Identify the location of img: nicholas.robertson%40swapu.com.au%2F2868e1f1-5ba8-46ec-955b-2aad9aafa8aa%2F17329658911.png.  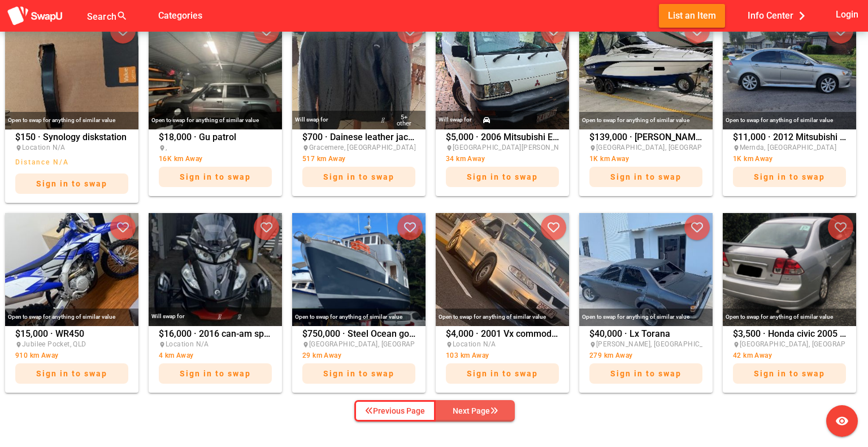
(359, 269).